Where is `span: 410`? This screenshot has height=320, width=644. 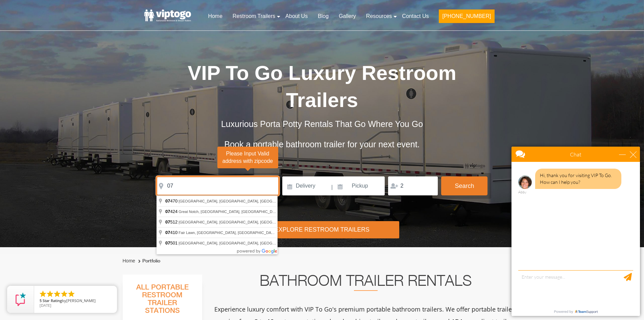
span: 410 is located at coordinates (172, 232).